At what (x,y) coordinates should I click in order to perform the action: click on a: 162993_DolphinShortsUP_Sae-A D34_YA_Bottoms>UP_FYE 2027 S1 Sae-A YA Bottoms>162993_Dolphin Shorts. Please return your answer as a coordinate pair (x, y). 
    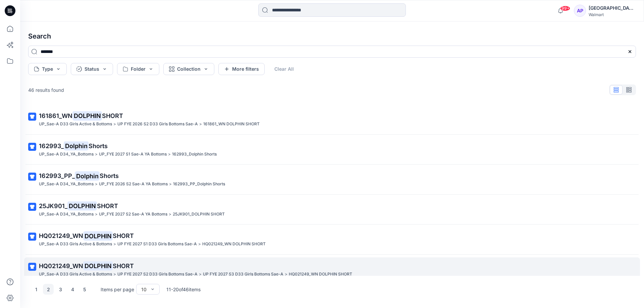
    Looking at the image, I should click on (332, 150).